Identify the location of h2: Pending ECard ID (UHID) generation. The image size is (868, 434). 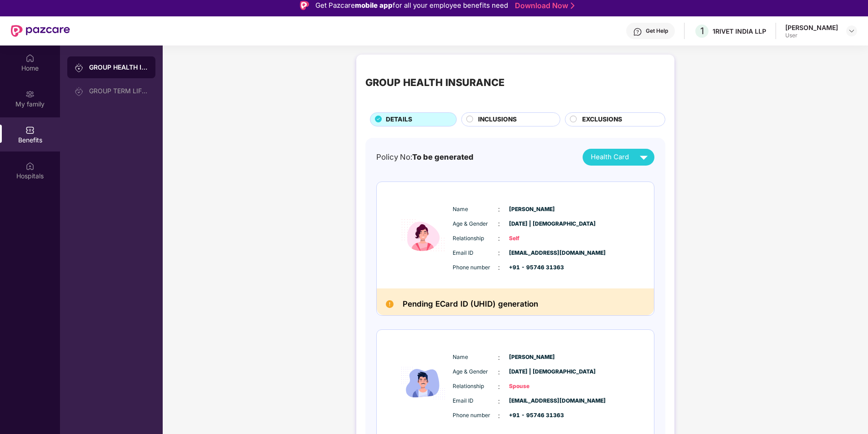
(470, 304).